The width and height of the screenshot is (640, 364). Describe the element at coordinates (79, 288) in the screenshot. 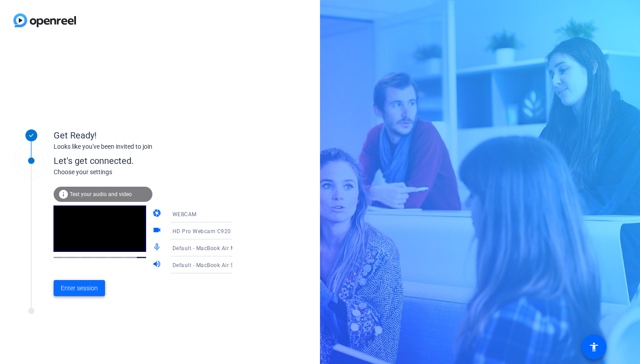

I see `button: Enter session` at that location.